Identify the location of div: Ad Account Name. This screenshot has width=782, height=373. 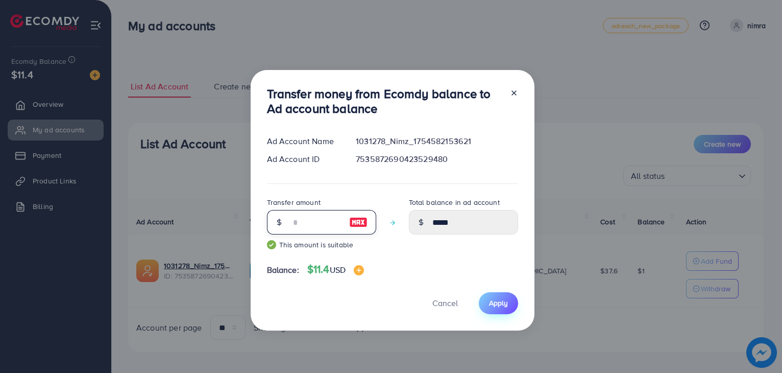
(303, 141).